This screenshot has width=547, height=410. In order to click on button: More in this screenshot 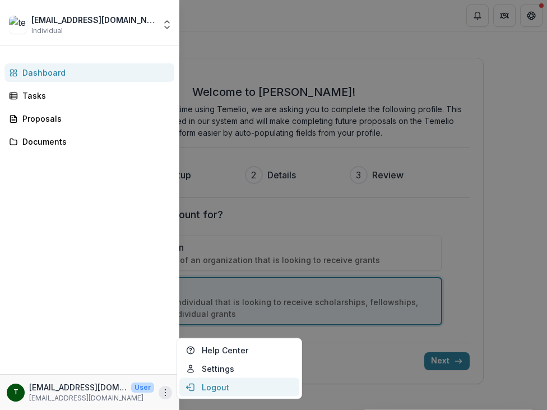, I will do `click(165, 393)`.